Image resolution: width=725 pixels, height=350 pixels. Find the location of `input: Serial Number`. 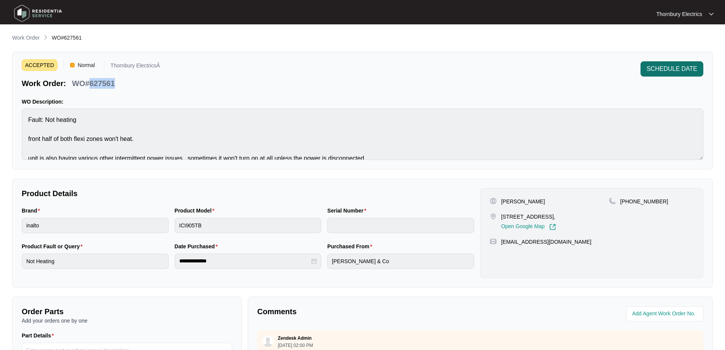

input: Serial Number is located at coordinates (401, 225).